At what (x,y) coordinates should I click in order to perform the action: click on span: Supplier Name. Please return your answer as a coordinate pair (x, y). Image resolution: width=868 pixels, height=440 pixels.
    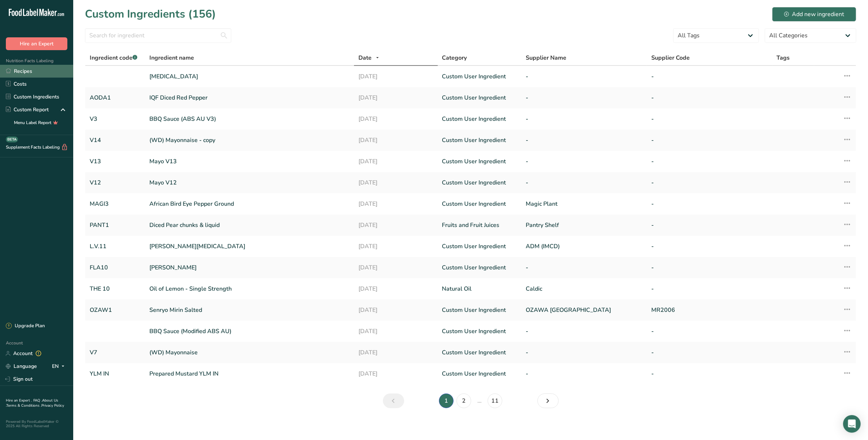
    Looking at the image, I should click on (546, 58).